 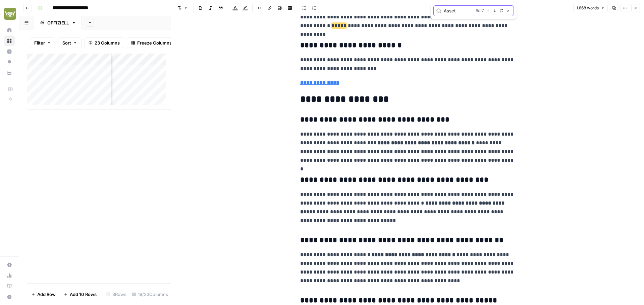 What do you see at coordinates (150, 294) in the screenshot?
I see `div: 19/23 Columns` at bounding box center [150, 294].